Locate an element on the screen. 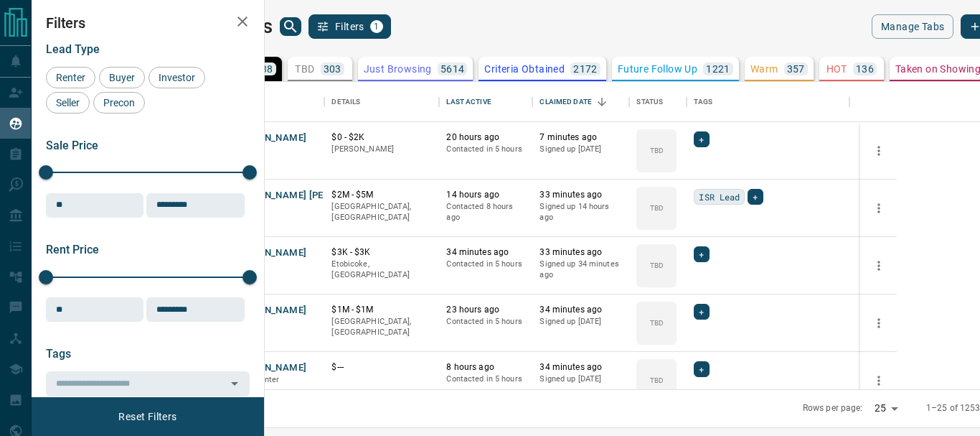 This screenshot has height=436, width=980. button: Sort is located at coordinates (602, 102).